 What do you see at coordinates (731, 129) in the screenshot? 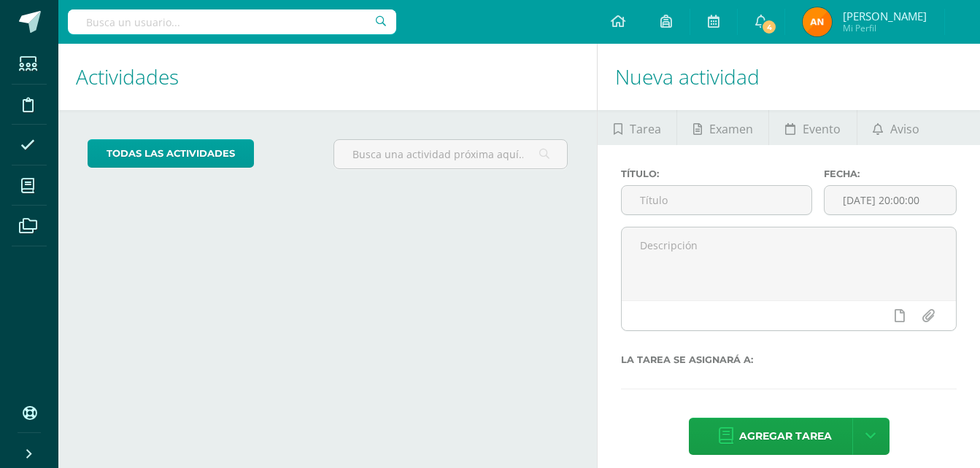
I see `span: Examen` at bounding box center [731, 129].